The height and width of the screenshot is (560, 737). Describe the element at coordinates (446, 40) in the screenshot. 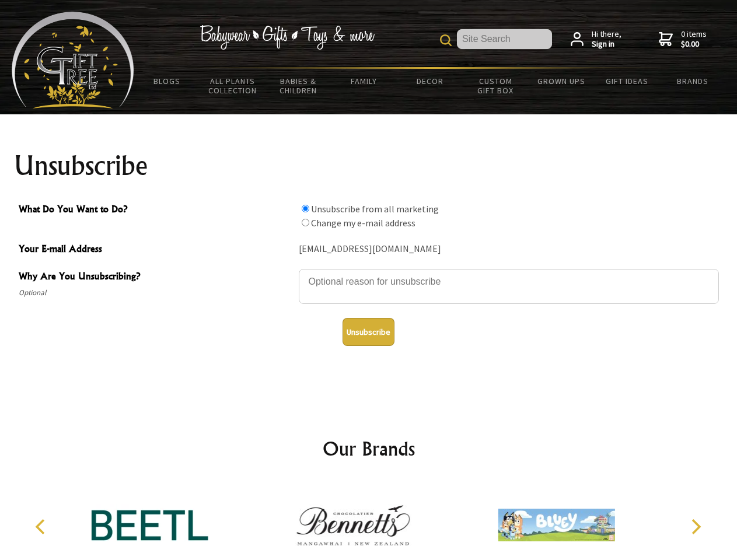

I see `img: product search` at that location.